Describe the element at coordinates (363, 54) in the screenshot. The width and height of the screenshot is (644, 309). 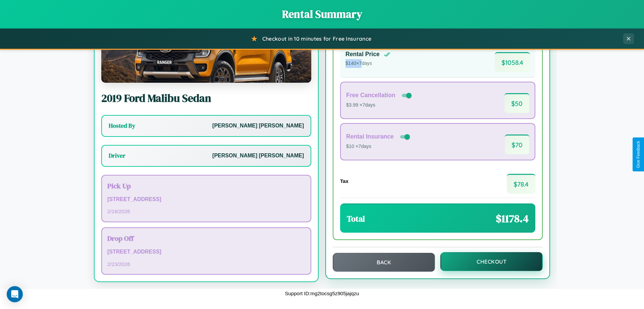
I see `h4: Rental Price` at that location.